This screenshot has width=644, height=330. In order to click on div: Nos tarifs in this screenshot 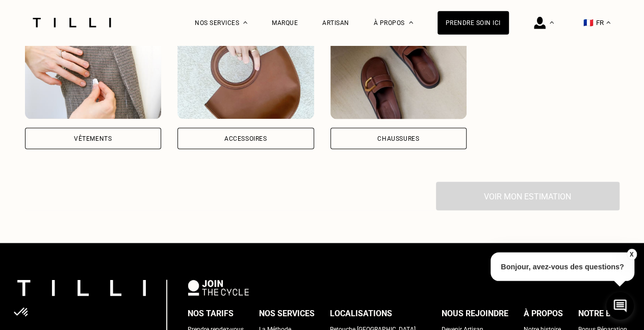, I will do `click(211, 314)`.